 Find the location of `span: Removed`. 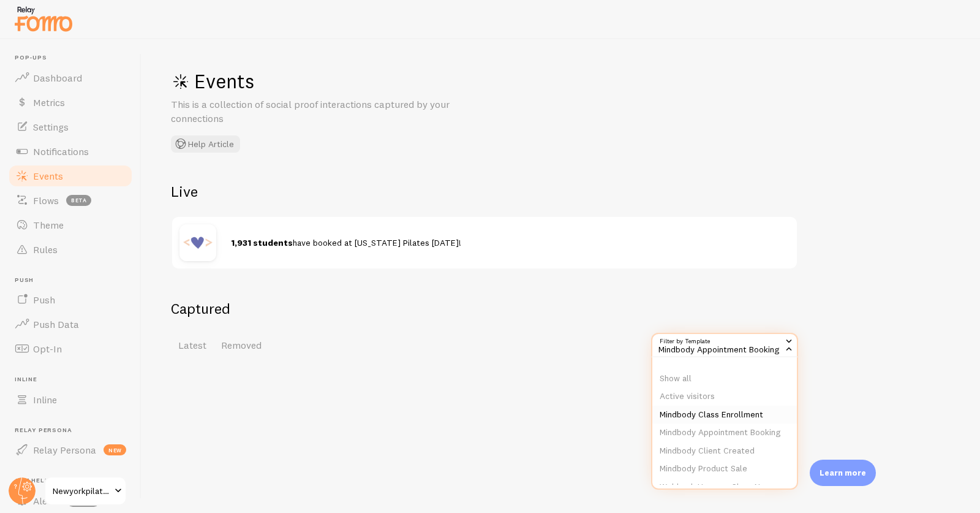

span: Removed is located at coordinates (241, 345).